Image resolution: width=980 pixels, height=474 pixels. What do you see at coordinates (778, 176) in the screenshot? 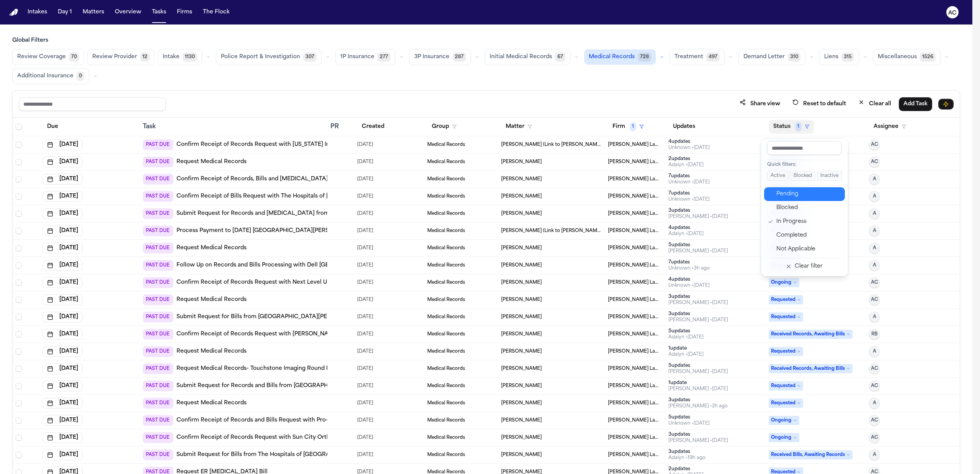
I see `button: Active` at bounding box center [778, 176].